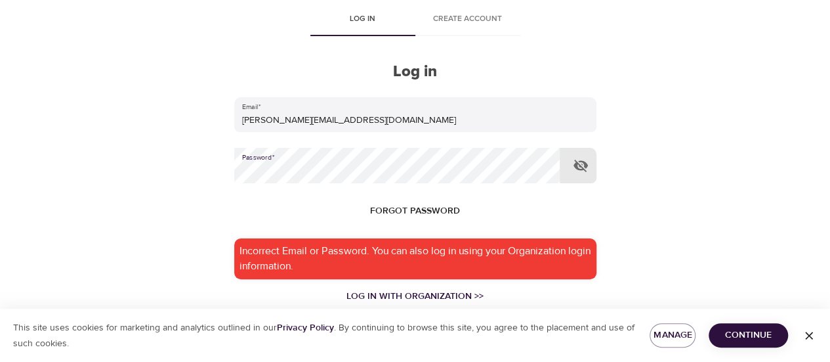 The width and height of the screenshot is (830, 362). What do you see at coordinates (363, 19) in the screenshot?
I see `span: Log in` at bounding box center [363, 19].